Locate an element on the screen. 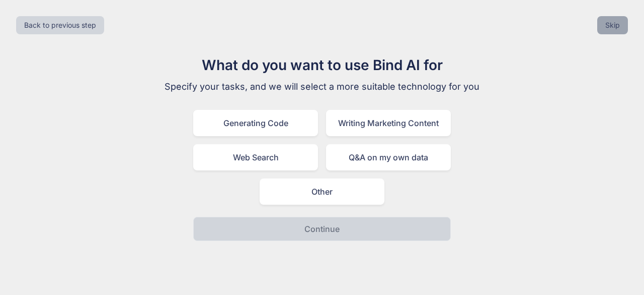  div: Other is located at coordinates (322, 191).